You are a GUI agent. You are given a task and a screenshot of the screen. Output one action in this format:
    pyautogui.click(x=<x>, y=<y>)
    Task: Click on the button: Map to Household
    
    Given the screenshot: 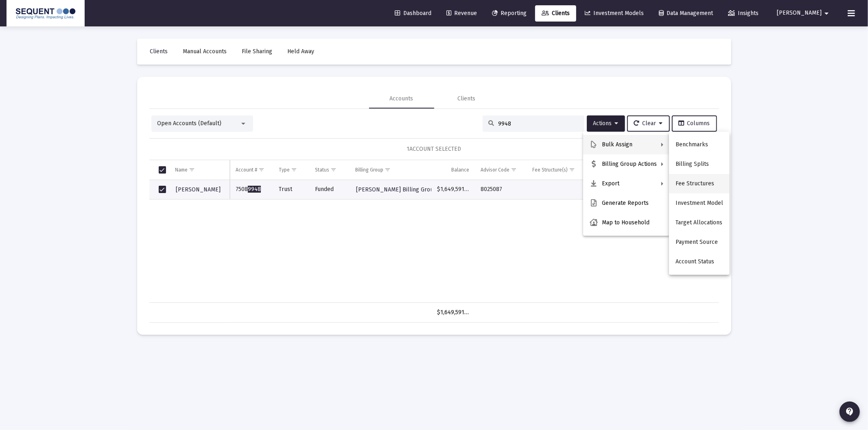 What is the action you would take?
    pyautogui.click(x=626, y=223)
    